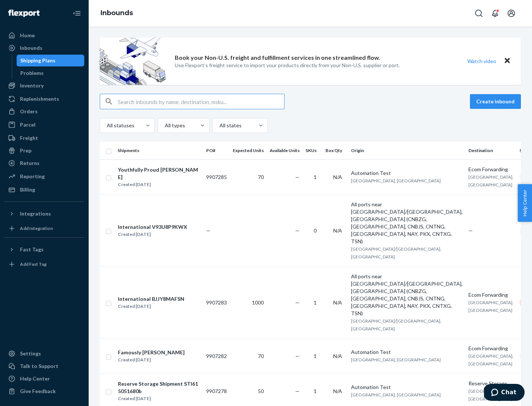  What do you see at coordinates (35, 214) in the screenshot?
I see `div: Integrations` at bounding box center [35, 214].